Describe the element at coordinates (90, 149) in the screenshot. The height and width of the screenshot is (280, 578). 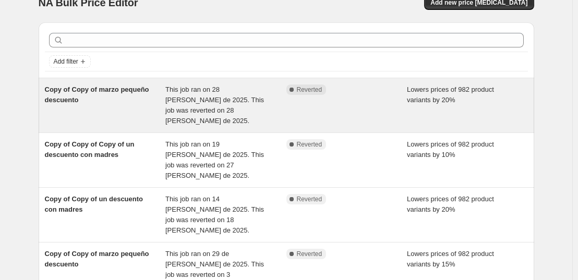
I see `span: Copy of Copy of Copy of un descuento con madres` at that location.